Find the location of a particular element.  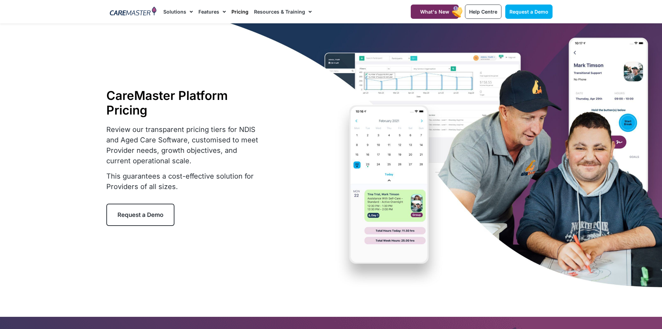

span: What's New is located at coordinates (435, 11).